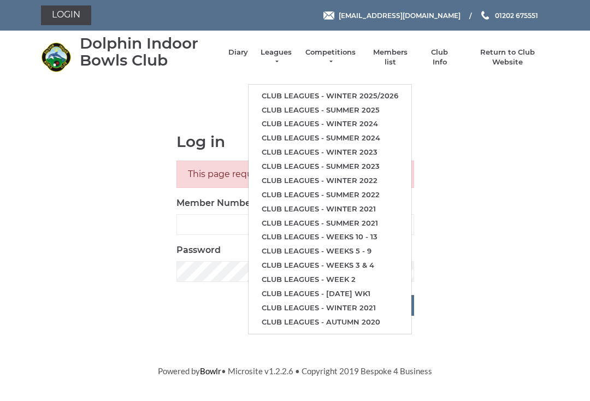 The image size is (590, 401). Describe the element at coordinates (210, 371) in the screenshot. I see `a: Bowlr` at that location.